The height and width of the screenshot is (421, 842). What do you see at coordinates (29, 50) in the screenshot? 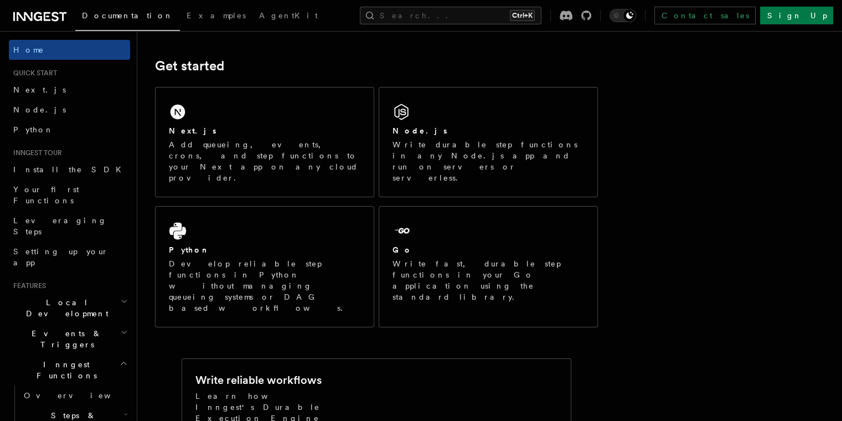
I see `span: Home` at bounding box center [29, 50].